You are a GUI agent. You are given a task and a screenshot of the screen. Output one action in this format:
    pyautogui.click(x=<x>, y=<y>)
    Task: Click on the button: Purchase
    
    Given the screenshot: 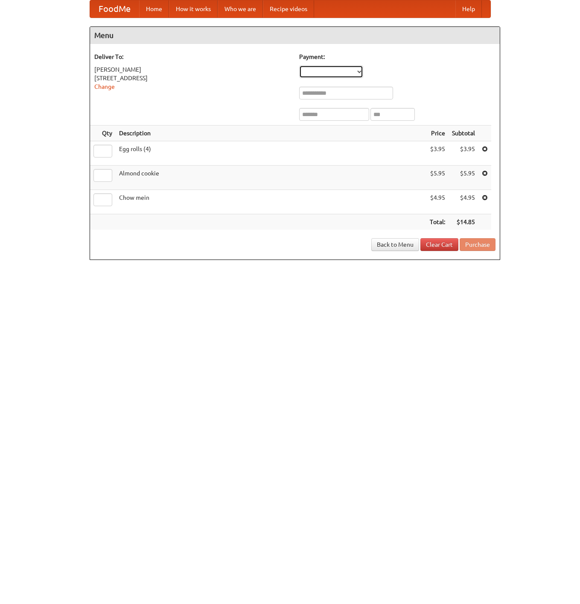 What is the action you would take?
    pyautogui.click(x=477, y=244)
    